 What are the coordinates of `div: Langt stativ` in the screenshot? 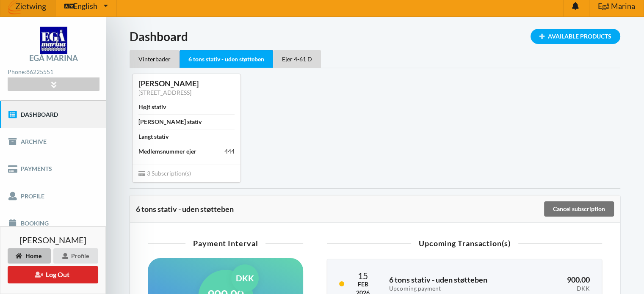 It's located at (153, 137).